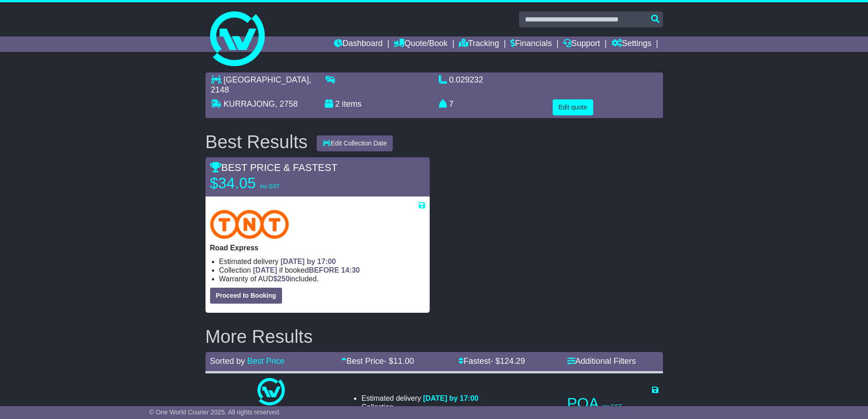 This screenshot has width=868, height=419. What do you see at coordinates (466, 79) in the screenshot?
I see `span: 0.029232` at bounding box center [466, 79].